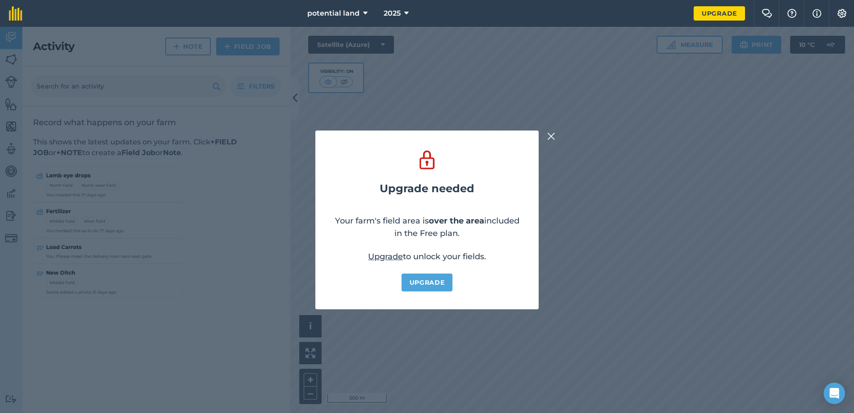 The image size is (854, 413). Describe the element at coordinates (767, 13) in the screenshot. I see `img: Two speech bubbles overlapping with the left bubble in the forefront` at that location.